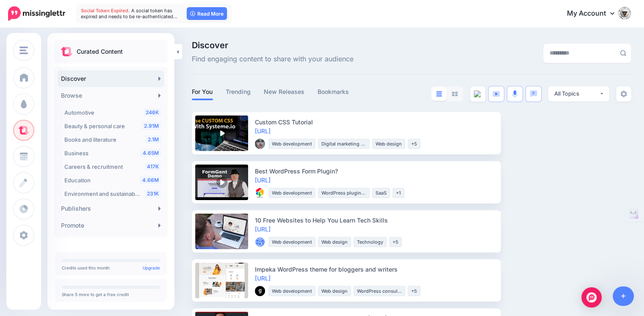 Image resolution: width=644 pixels, height=316 pixels. What do you see at coordinates (533, 93) in the screenshot?
I see `img: chat-square-blue.png` at bounding box center [533, 93].